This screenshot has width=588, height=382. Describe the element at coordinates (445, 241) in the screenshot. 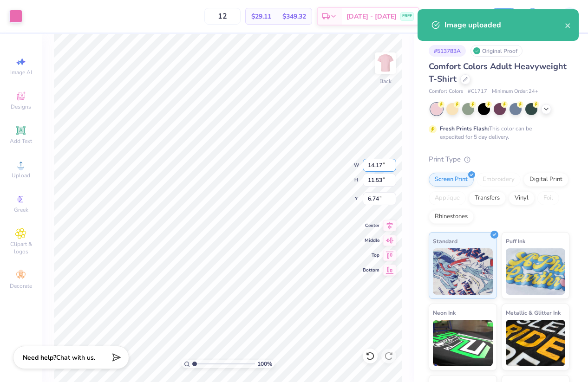

I see `span: Standard` at that location.